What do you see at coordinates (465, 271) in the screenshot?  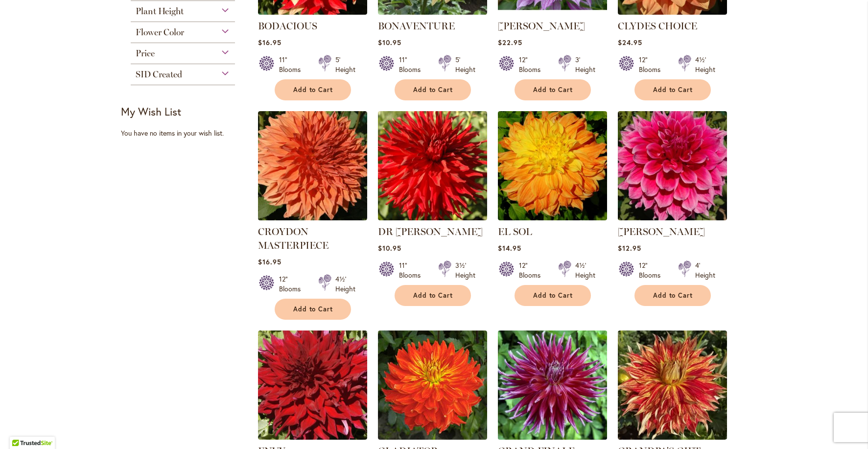 I see `div: 3½' Height` at bounding box center [465, 271].